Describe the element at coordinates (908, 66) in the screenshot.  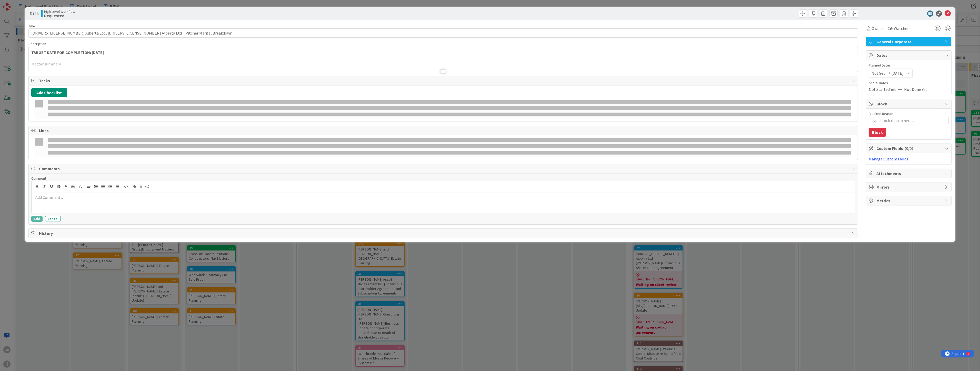
I see `span: Planned Dates` at that location.